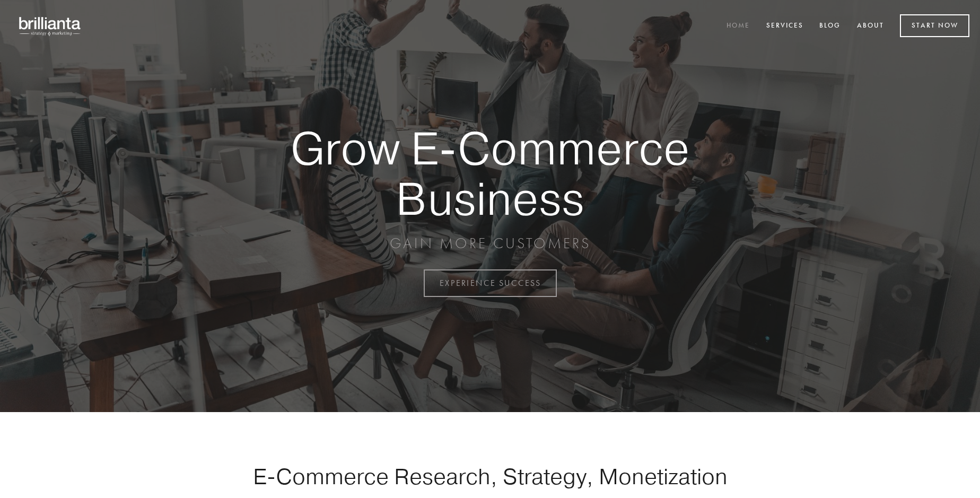 This screenshot has width=980, height=498. What do you see at coordinates (785, 26) in the screenshot?
I see `a: Services` at bounding box center [785, 26].